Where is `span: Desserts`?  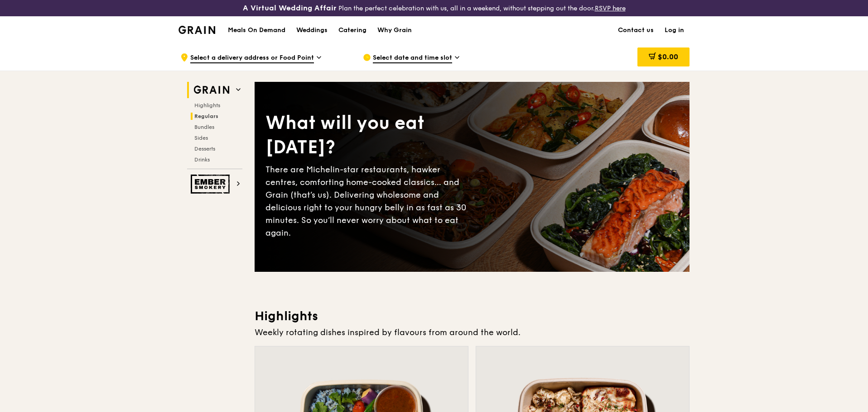
span: Desserts is located at coordinates (205, 149).